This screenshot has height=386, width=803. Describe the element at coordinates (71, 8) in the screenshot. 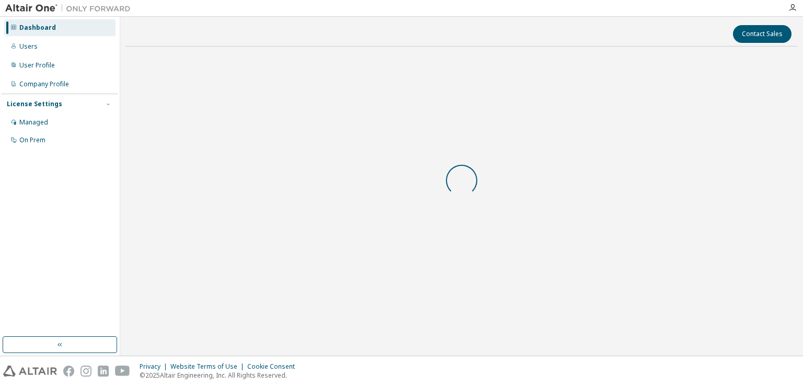

I see `img: Altair One` at that location.